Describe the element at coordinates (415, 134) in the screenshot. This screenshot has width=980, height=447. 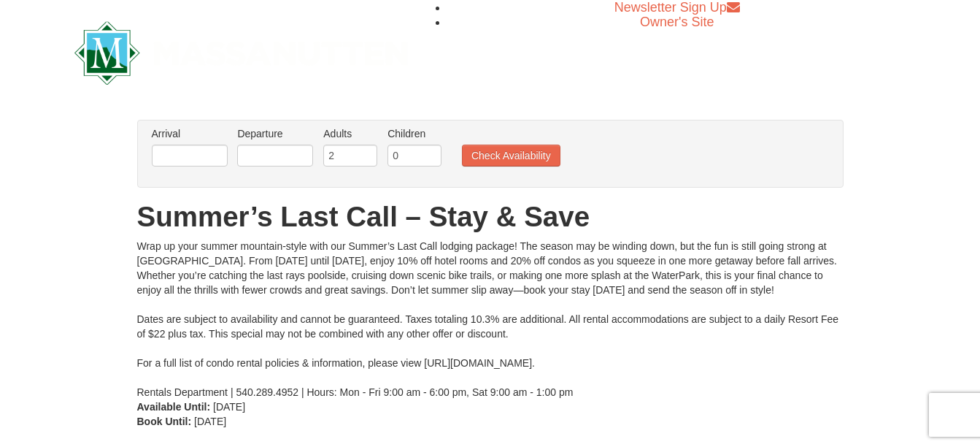
I see `label: Children` at that location.